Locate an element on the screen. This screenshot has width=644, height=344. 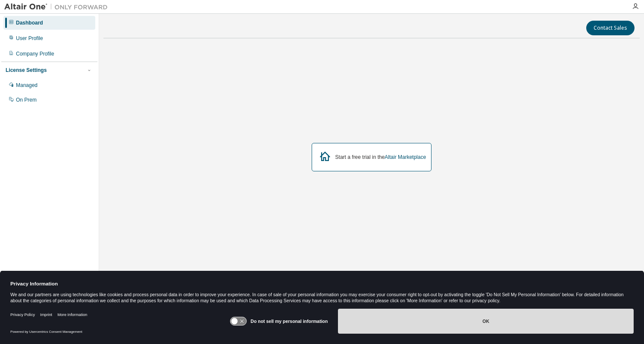
button: Contact Sales is located at coordinates (610, 28).